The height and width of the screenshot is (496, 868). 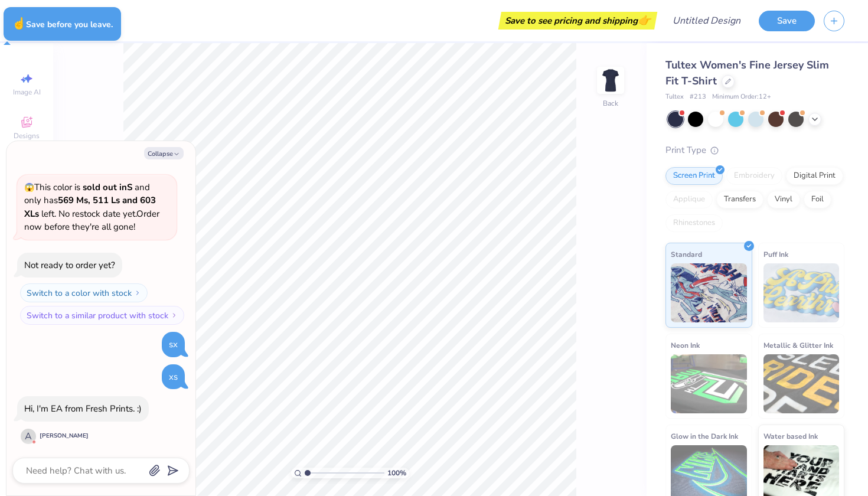 I want to click on div: Print Type, so click(x=754, y=150).